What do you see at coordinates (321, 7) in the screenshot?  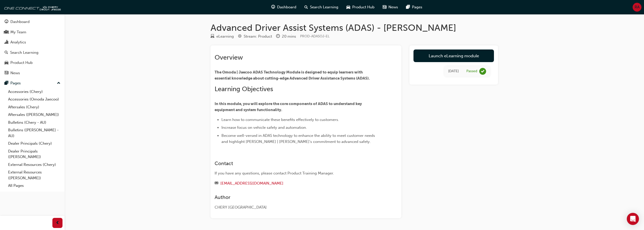 I see `a: search-iconSearch Learning` at bounding box center [321, 7].